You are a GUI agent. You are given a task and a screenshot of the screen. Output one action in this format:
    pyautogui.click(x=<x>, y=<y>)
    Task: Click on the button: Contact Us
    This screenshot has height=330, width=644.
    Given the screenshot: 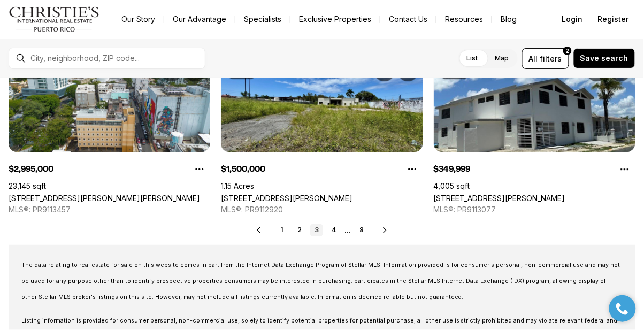 What is the action you would take?
    pyautogui.click(x=408, y=19)
    